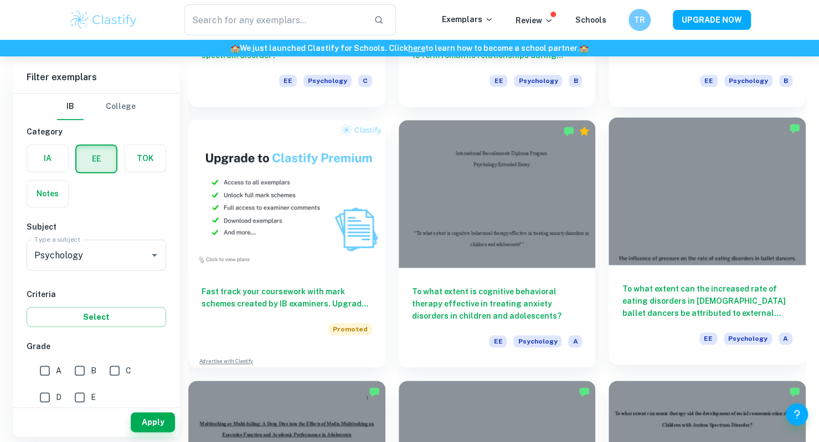 The image size is (819, 442). What do you see at coordinates (121, 107) in the screenshot?
I see `button: College` at bounding box center [121, 107].